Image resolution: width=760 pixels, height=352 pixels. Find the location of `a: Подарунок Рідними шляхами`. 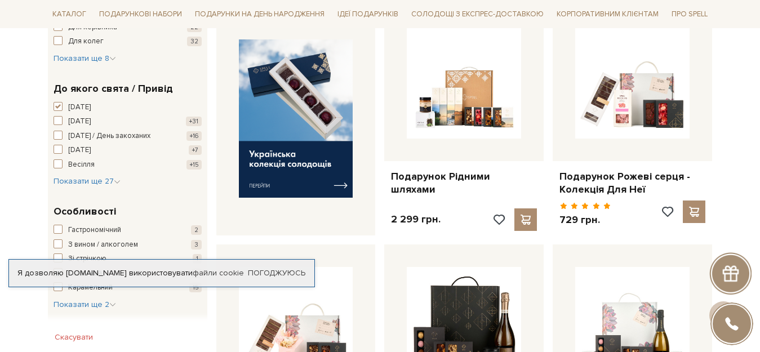

a: Подарунок Рідними шляхами is located at coordinates (464, 183).